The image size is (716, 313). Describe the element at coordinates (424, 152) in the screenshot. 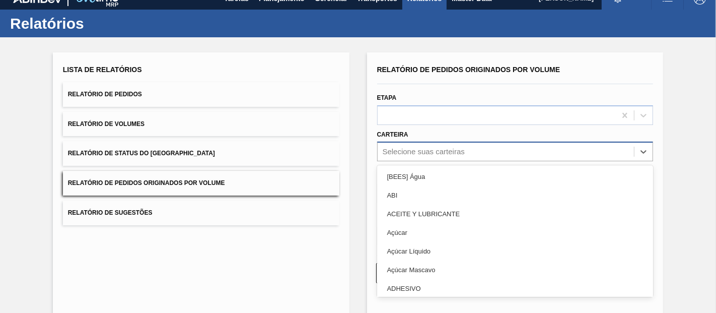

I see `div: Selecione suas carteiras` at that location.